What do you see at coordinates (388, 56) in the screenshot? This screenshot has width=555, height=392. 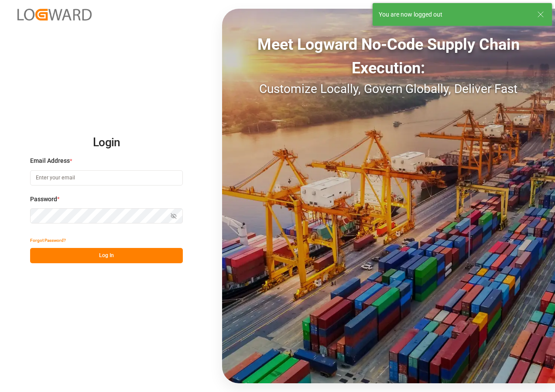 I see `div: Meet Logward No-Code Supply Chain Execution:` at bounding box center [388, 56].